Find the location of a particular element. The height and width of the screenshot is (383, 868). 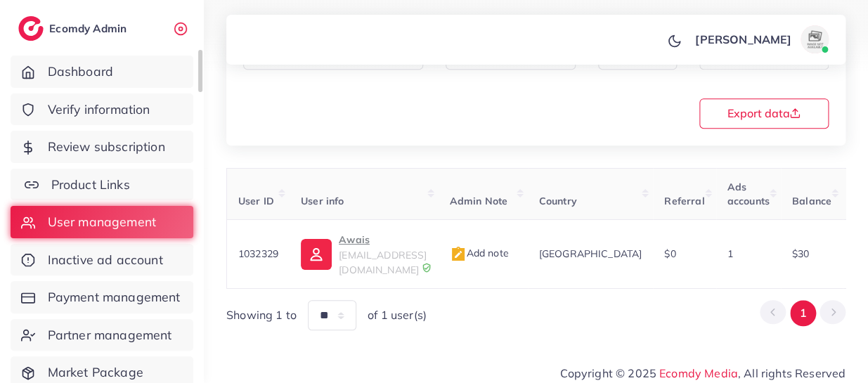

button: Go to page 1 is located at coordinates (803, 313).